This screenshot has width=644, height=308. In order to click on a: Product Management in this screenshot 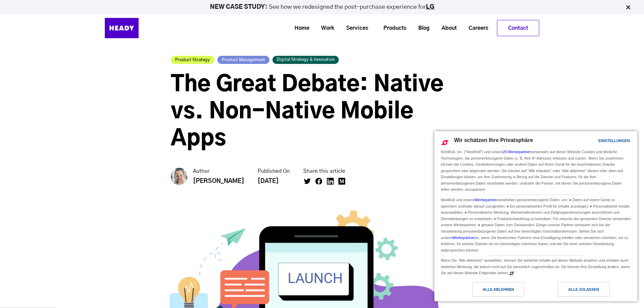, I will do `click(243, 60)`.